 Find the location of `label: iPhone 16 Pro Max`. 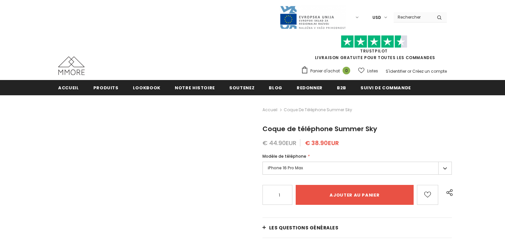

label: iPhone 16 Pro Max is located at coordinates (357, 168).